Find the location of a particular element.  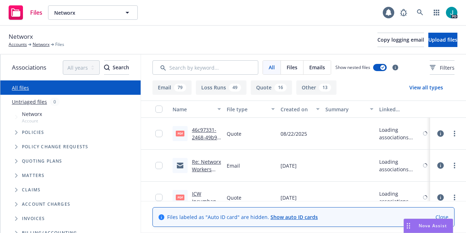

a: Untriaged files is located at coordinates (29, 102).